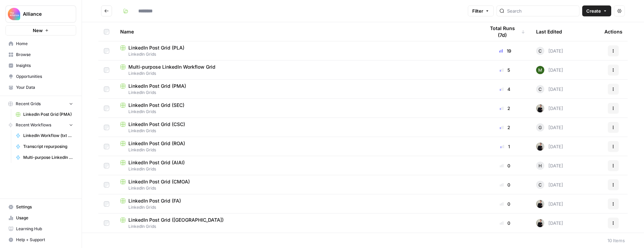 This screenshot has width=644, height=248. I want to click on a: Home, so click(41, 44).